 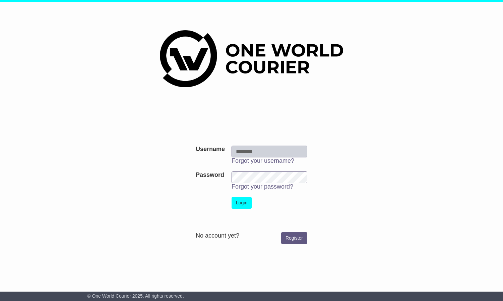 What do you see at coordinates (263, 161) in the screenshot?
I see `a: Forgot your username?` at bounding box center [263, 161].